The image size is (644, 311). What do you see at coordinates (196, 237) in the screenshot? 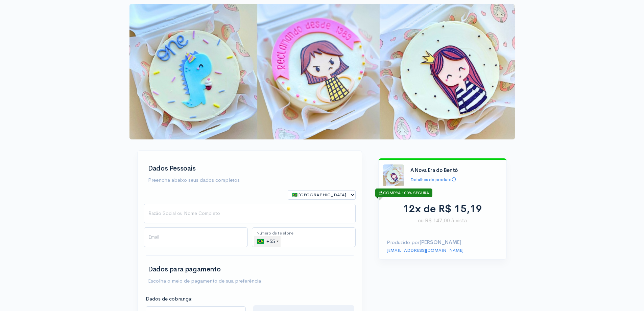
I see `input: Email` at bounding box center [196, 237].